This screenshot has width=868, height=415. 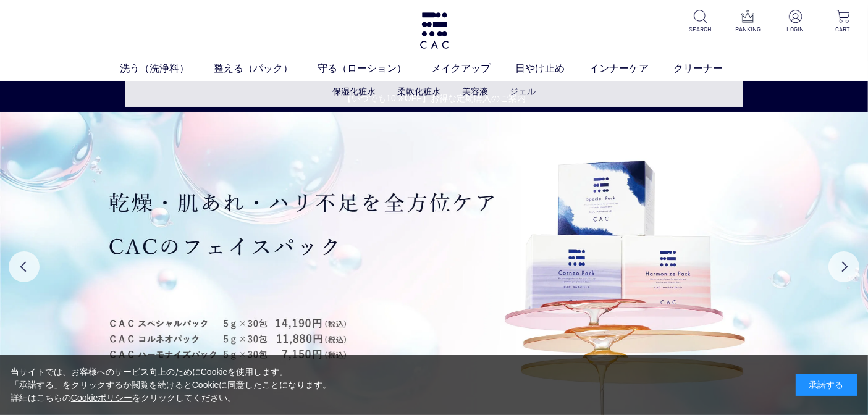 I want to click on img: logo, so click(x=434, y=30).